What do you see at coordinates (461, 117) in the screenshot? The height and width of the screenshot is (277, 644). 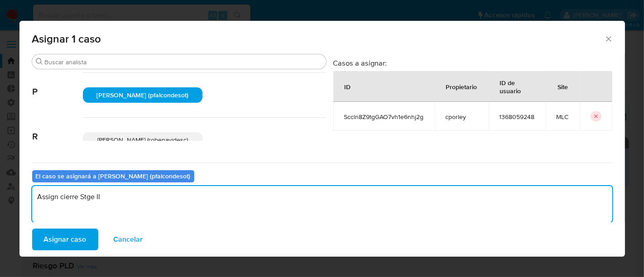 I see `span: cporley` at bounding box center [461, 117].